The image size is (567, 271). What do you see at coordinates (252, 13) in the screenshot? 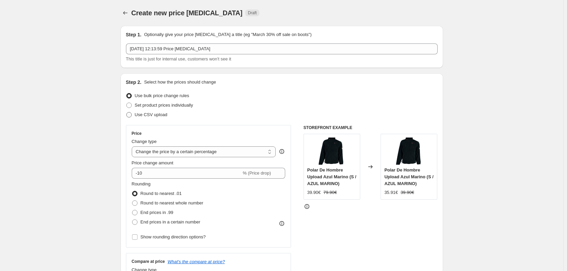
I see `span: Draft` at bounding box center [252, 13].